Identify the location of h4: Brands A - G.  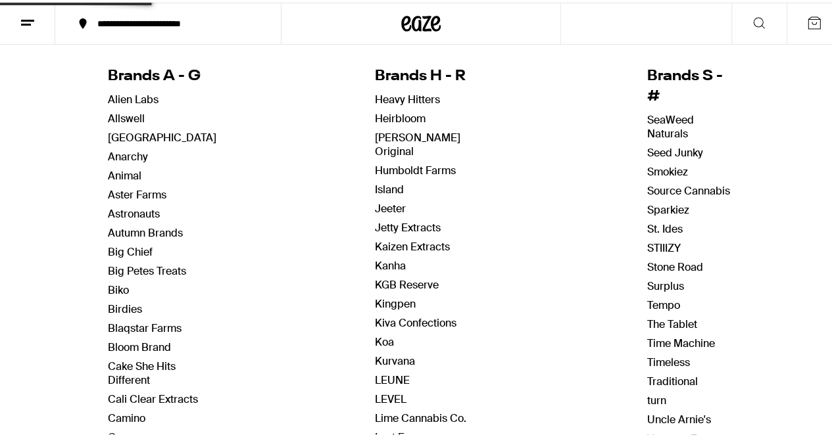
(162, 74).